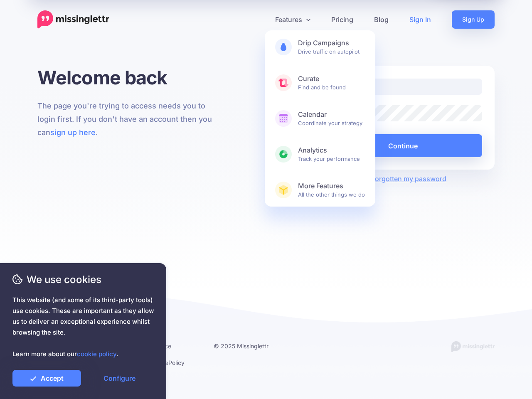  Describe the element at coordinates (320, 47) in the screenshot. I see `a: Drip CampaignsDrive traffic on autopilot` at that location.